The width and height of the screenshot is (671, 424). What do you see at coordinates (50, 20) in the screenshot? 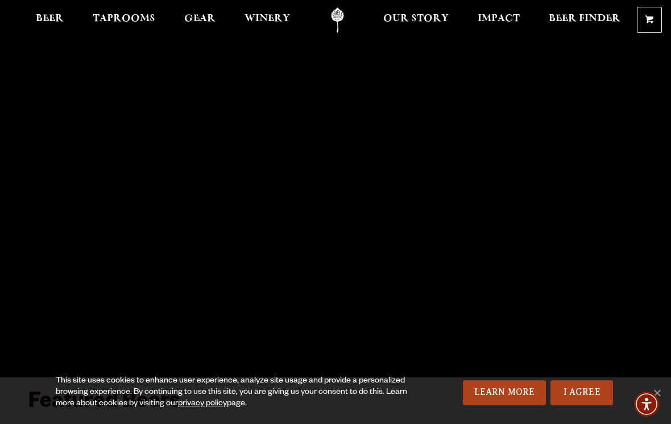
I see `a: Beer` at bounding box center [50, 20].